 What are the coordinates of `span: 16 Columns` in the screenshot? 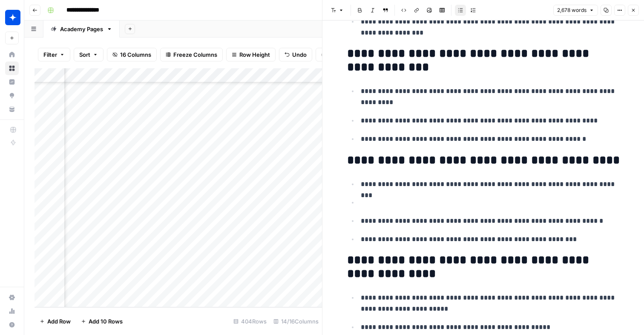 It's located at (135, 55).